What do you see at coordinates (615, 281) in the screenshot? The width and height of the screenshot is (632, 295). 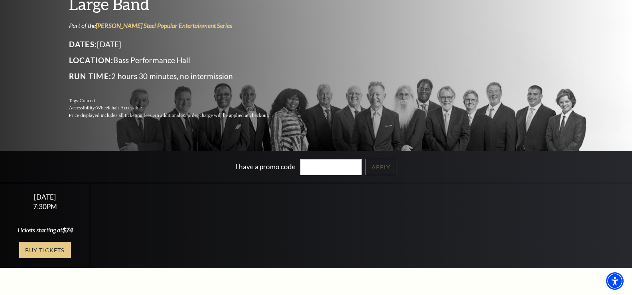 I see `div: Accessibility Menu` at bounding box center [615, 281].